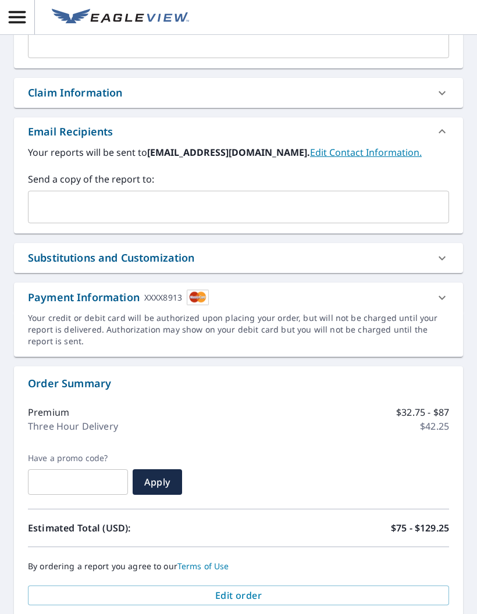 This screenshot has height=614, width=477. What do you see at coordinates (78, 458) in the screenshot?
I see `label: Have a promo code?` at bounding box center [78, 458].